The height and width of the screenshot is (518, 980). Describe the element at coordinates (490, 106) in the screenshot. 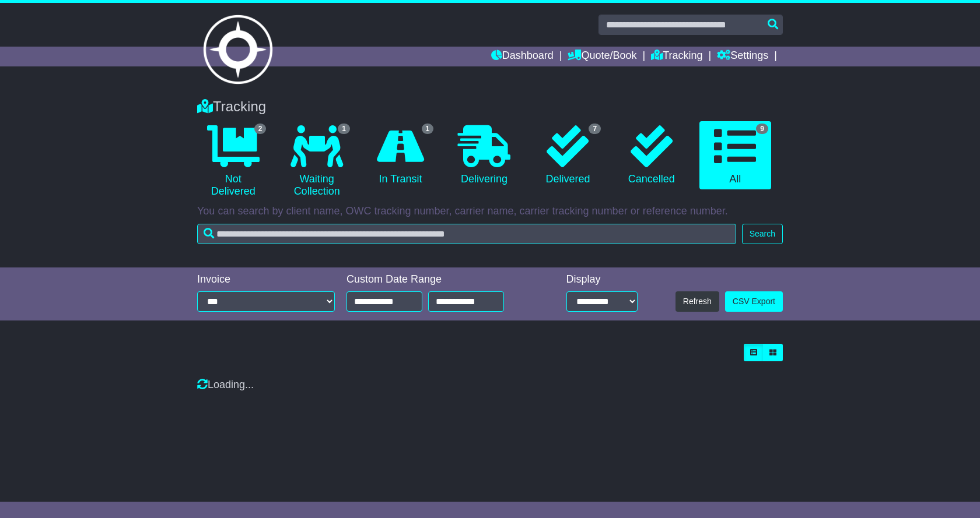

I see `div: Tracking` at that location.